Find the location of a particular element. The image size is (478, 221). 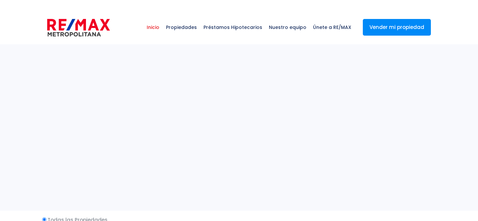

a: Inicio is located at coordinates (153, 27).